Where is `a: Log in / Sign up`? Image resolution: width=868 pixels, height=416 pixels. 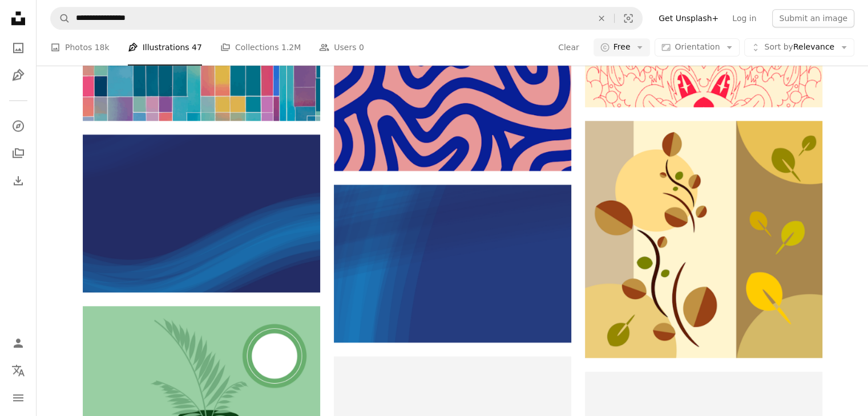 a: Log in / Sign up is located at coordinates (18, 343).